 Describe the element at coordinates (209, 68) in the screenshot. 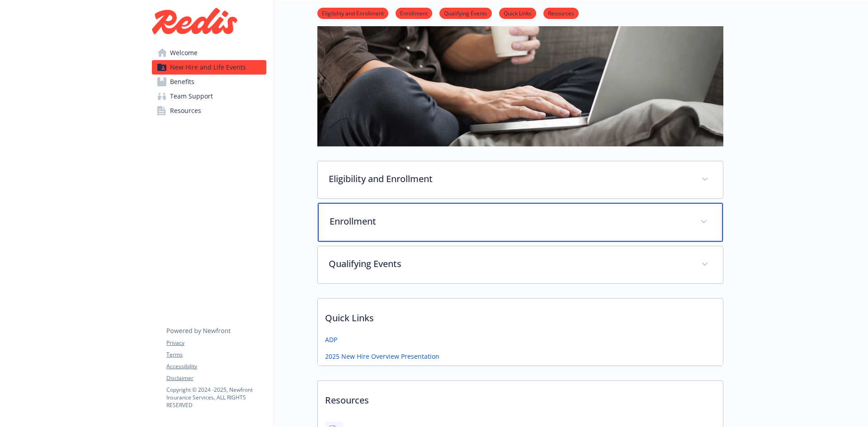

I see `a: New Hire and Life Events` at that location.